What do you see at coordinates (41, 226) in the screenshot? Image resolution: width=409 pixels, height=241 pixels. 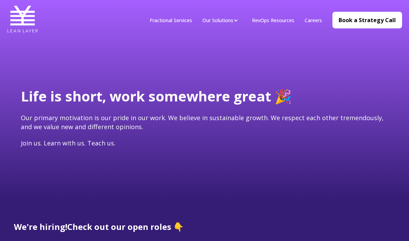 I see `span: We're hiring!` at bounding box center [41, 226].